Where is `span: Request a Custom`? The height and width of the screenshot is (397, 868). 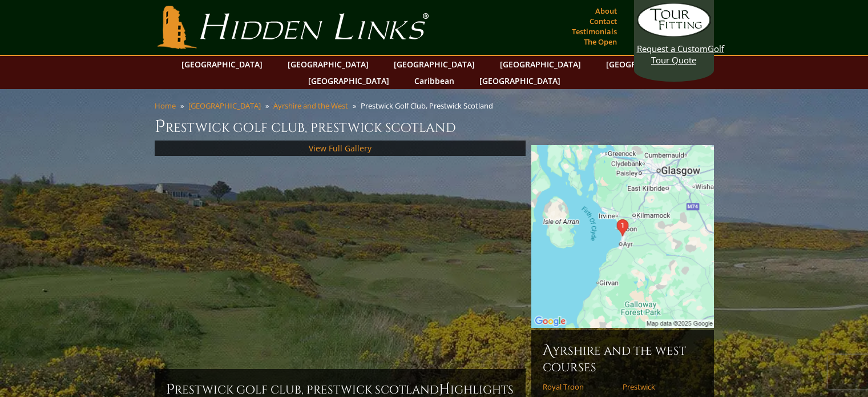 span: Request a Custom is located at coordinates (672, 48).